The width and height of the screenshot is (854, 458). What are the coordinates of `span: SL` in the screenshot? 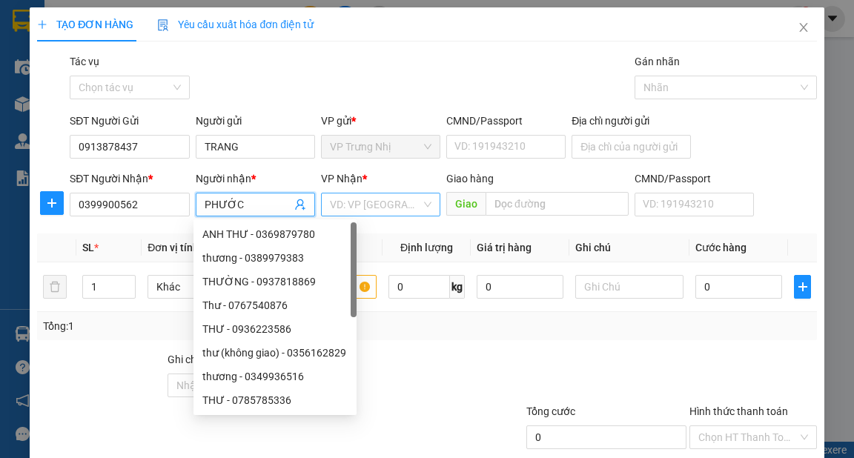 It's located at (88, 247).